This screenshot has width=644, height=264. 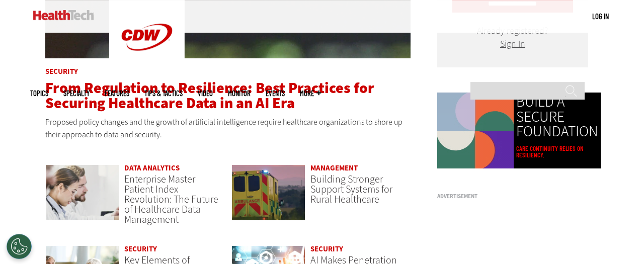 I want to click on img: medical researchers look at data on desktop monitor, so click(x=82, y=193).